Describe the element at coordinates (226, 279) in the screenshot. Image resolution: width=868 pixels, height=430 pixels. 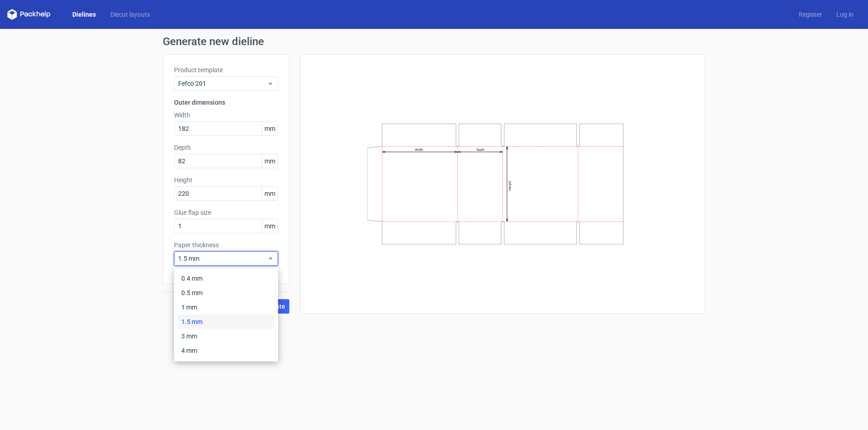
I see `div: 0.4 mm` at that location.